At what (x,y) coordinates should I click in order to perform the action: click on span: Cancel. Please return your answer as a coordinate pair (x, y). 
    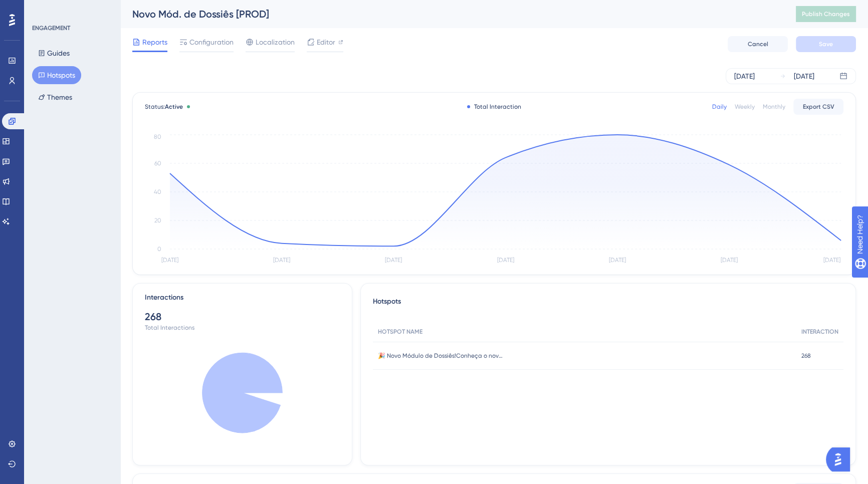
    Looking at the image, I should click on (758, 44).